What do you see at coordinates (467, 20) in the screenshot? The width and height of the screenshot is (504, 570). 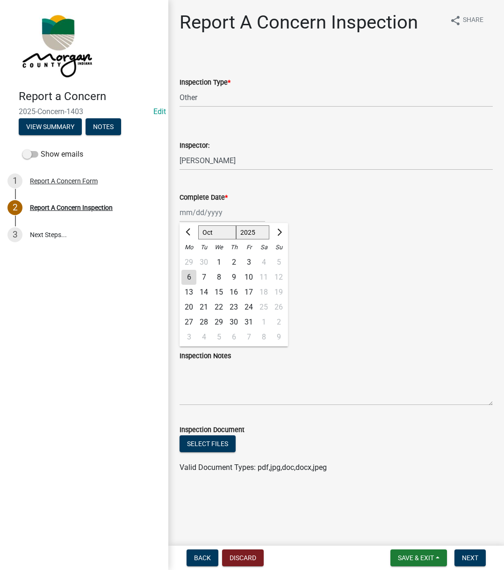 I see `button: shareShare` at bounding box center [467, 20].